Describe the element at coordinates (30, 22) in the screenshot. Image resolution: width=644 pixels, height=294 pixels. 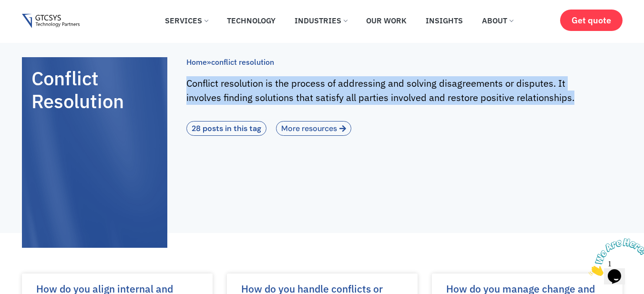
I see `div: CloseChat attention grabber` at that location.